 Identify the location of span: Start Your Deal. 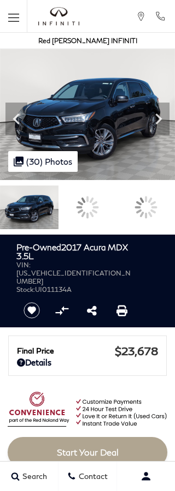
(87, 452).